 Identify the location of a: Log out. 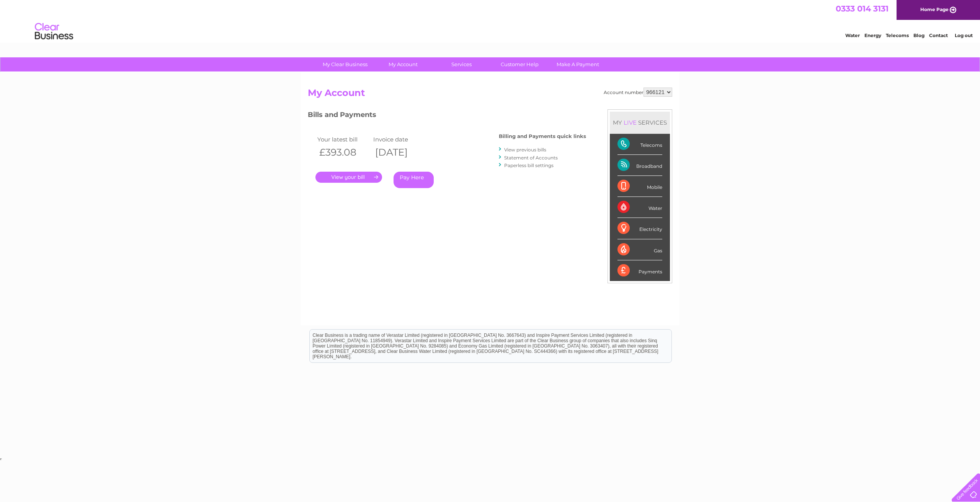
(964, 35).